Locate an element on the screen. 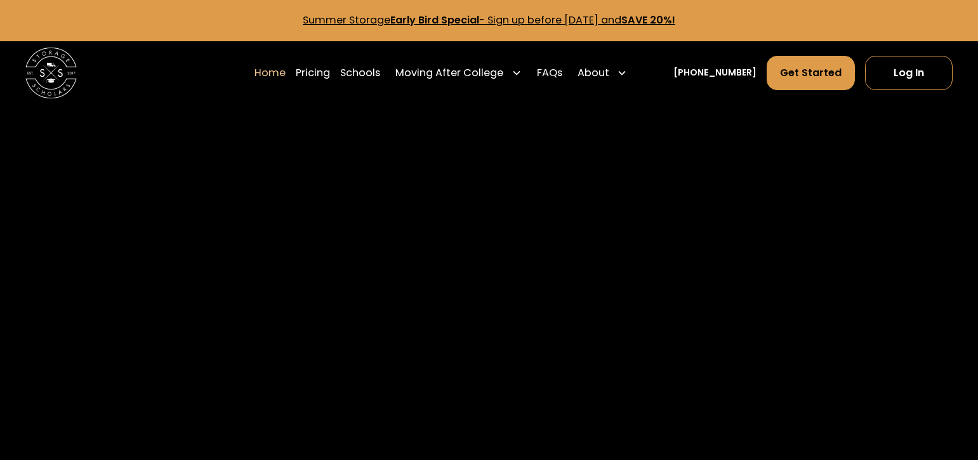  div: About is located at coordinates (593, 73).